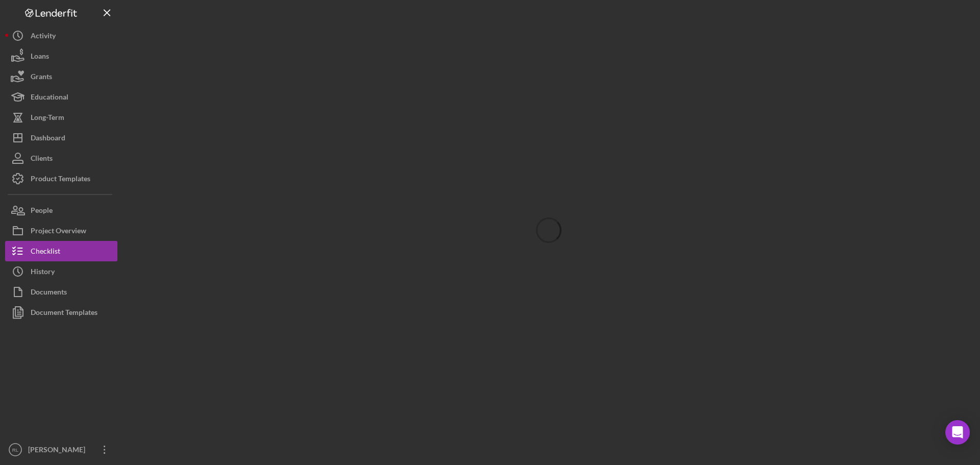 This screenshot has width=980, height=465. Describe the element at coordinates (62, 158) in the screenshot. I see `button: Clients` at that location.